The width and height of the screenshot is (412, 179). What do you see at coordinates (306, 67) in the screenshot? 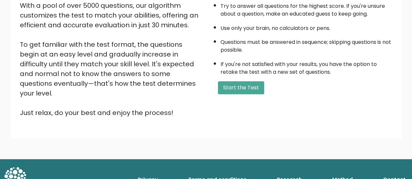
I see `li: If you're not satisfied with your results, you have the option to retake the test with a new set ...` at bounding box center [306, 67].